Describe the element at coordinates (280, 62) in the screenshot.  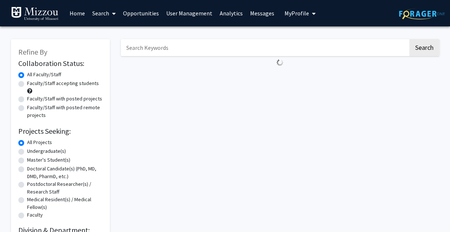
I see `img: Loading` at that location.